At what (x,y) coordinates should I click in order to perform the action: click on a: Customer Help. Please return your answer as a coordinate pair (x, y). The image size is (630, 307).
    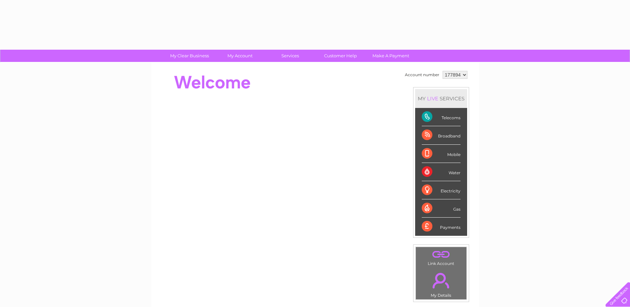
    Looking at the image, I should click on (340, 56).